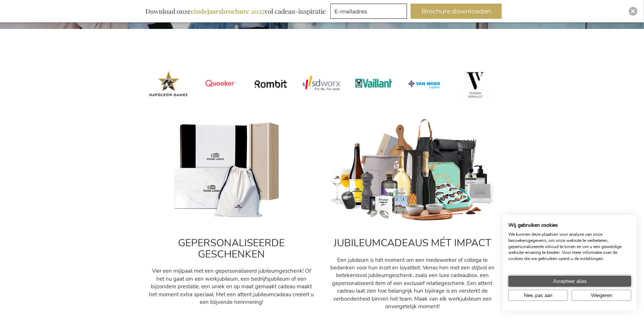 The height and width of the screenshot is (318, 644). I want to click on div: Download onze vol cadeau-inspiratie, so click(235, 11).